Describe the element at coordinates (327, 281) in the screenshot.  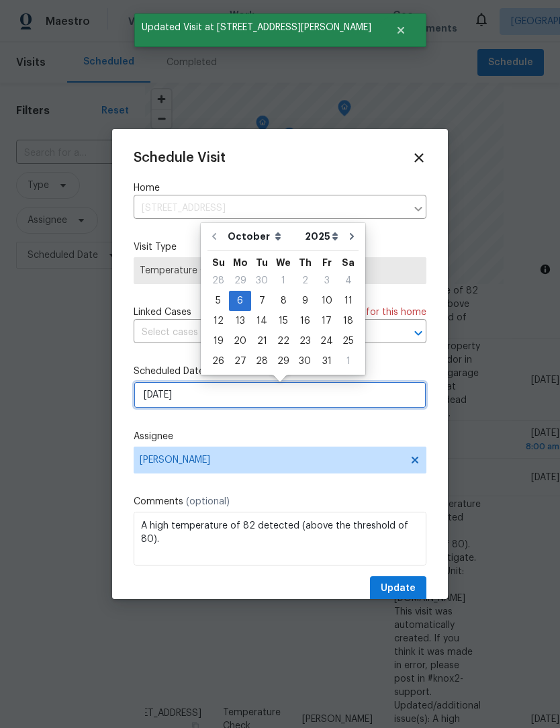
I see `div: Fri Oct 03 2025` at that location.